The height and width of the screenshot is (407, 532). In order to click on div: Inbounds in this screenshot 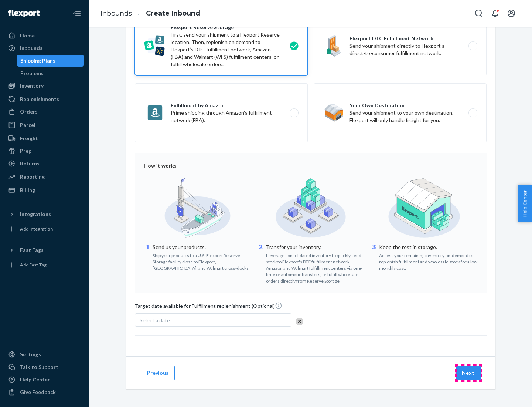, I will do `click(31, 48)`.